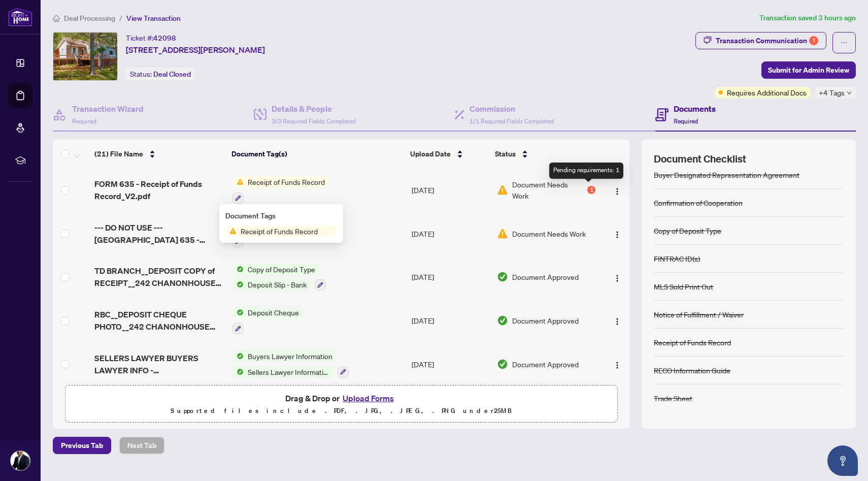 This screenshot has width=868, height=481. Describe the element at coordinates (512, 121) in the screenshot. I see `span: 1/1 Required Fields Completed` at that location.